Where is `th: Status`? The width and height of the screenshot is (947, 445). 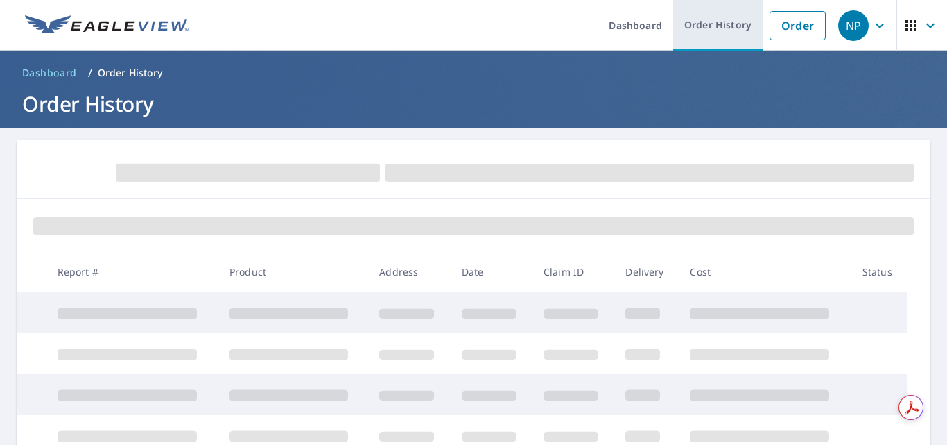 th: Status is located at coordinates (879, 271).